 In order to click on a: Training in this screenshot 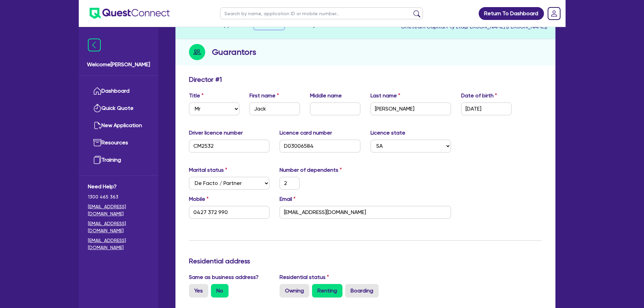, I will do `click(118, 160)`.